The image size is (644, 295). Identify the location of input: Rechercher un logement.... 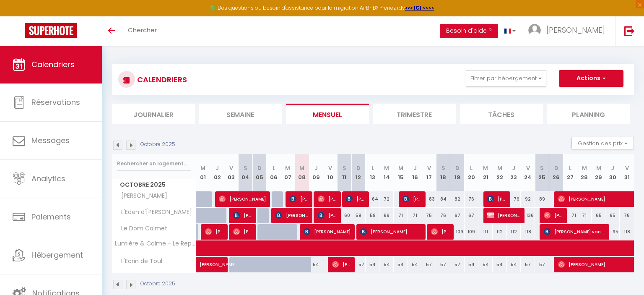
(154, 164).